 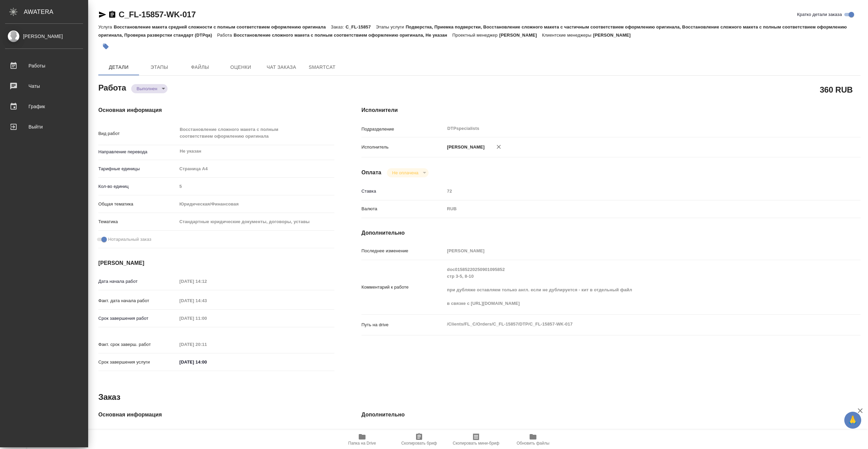 What do you see at coordinates (118, 68) in the screenshot?
I see `span: Детали` at bounding box center [118, 68].